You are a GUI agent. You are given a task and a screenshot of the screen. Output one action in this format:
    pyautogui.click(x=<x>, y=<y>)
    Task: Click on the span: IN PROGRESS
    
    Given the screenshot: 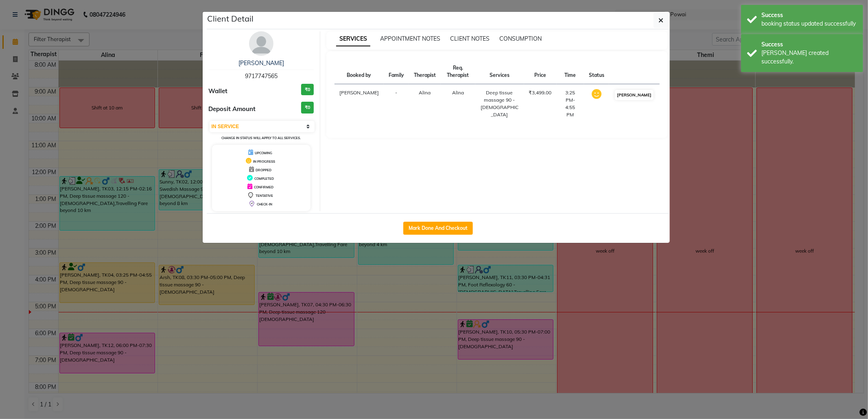 What is the action you would take?
    pyautogui.click(x=265, y=161)
    